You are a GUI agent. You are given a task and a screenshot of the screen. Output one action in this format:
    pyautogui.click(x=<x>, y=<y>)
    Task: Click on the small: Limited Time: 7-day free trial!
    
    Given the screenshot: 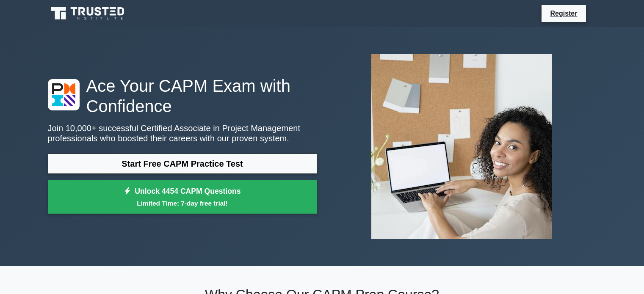 What is the action you would take?
    pyautogui.click(x=183, y=203)
    